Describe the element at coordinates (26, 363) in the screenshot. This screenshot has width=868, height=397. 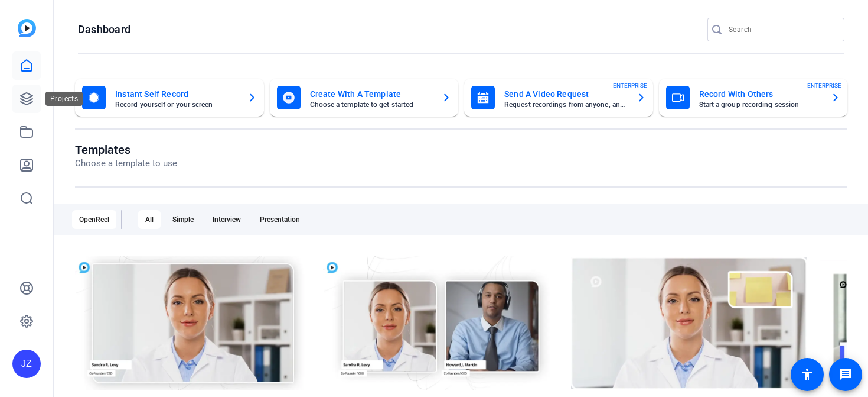
I see `div: JZ` at that location.